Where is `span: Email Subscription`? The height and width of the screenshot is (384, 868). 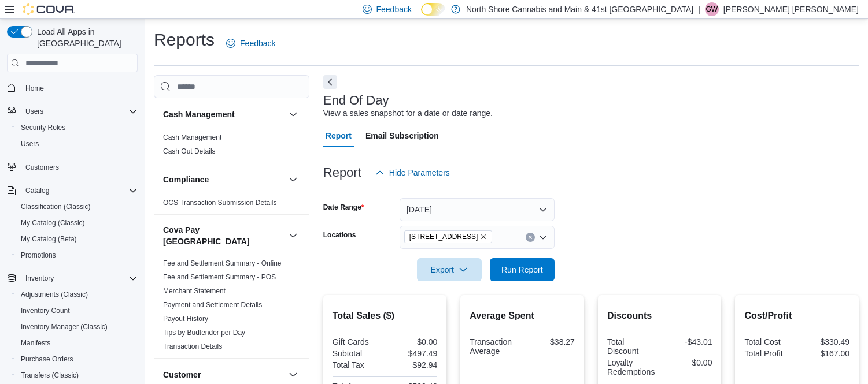
span: Email Subscription is located at coordinates (402, 136).